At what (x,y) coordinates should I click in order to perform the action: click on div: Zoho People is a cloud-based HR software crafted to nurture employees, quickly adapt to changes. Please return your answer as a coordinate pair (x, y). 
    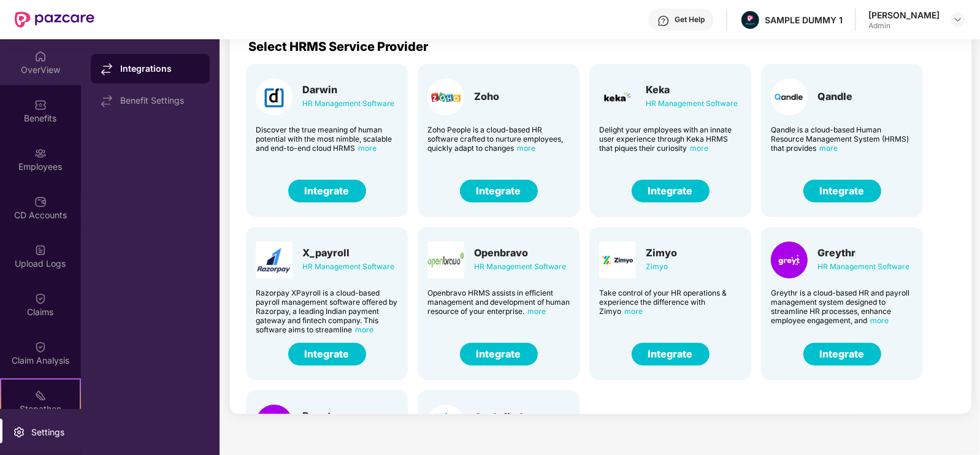
    Looking at the image, I should click on (498, 139).